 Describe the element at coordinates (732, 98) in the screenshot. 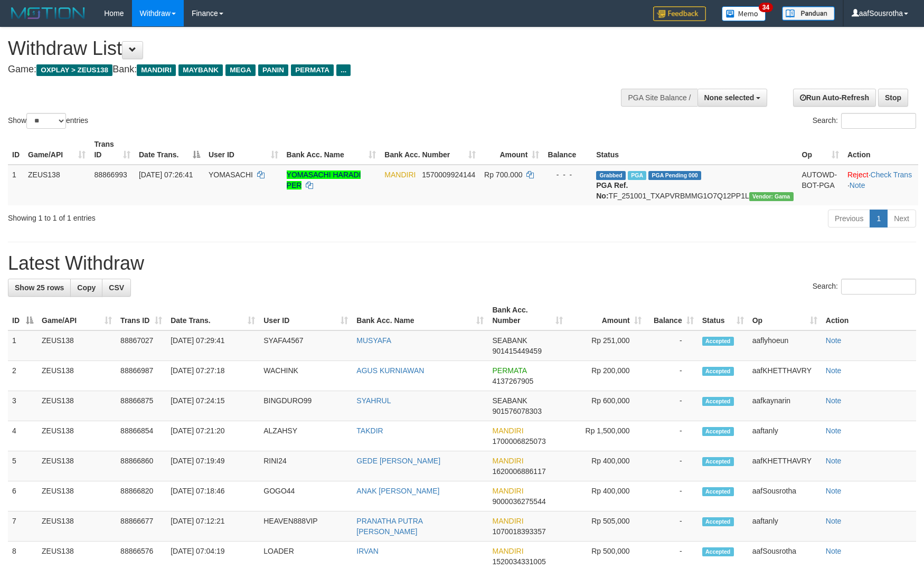

I see `button: None selected` at that location.